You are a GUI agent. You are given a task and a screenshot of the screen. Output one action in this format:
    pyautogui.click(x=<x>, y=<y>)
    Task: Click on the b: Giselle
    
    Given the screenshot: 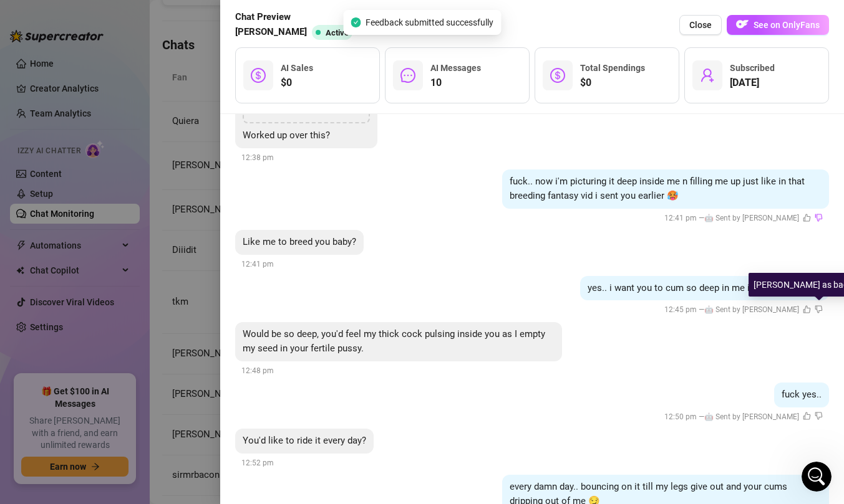 What is the action you would take?
    pyautogui.click(x=89, y=46)
    